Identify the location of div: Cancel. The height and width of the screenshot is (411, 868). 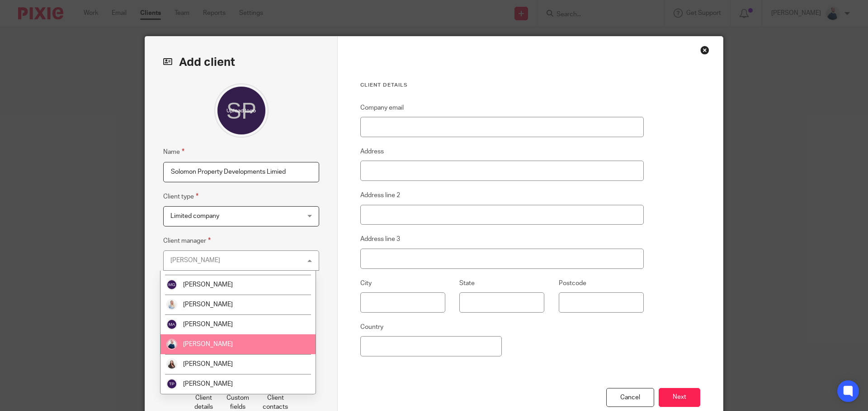
(630, 398).